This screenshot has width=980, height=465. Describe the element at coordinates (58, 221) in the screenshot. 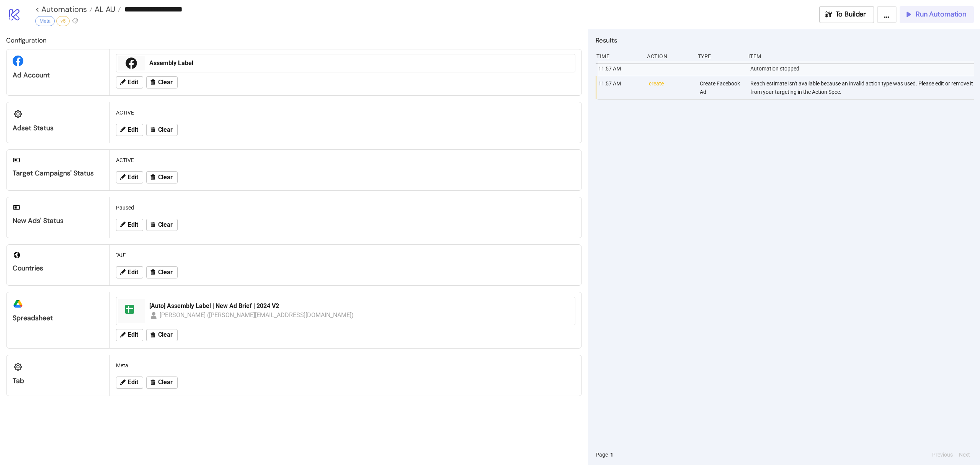

I see `div: New Ads' Status` at that location.